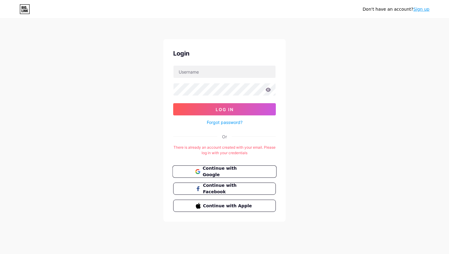 The width and height of the screenshot is (449, 254). Describe the element at coordinates (224, 189) in the screenshot. I see `button: Continue with Facebook` at that location.